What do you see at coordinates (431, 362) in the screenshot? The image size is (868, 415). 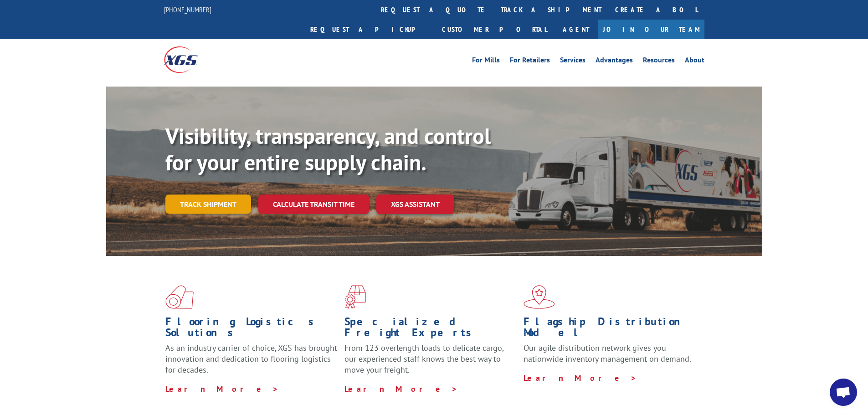 I see `p: From 123 overlength loads to delicate cargo, our experienced staff knows the best way to move you...` at bounding box center [431, 362].